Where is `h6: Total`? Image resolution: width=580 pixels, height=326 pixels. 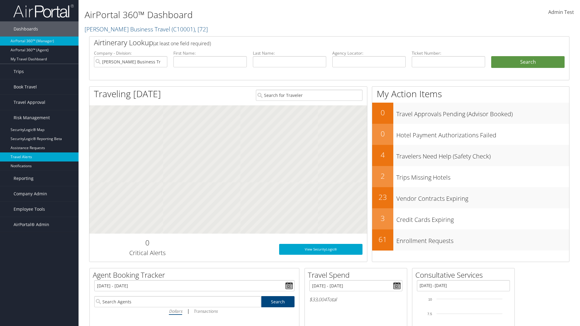
h6: Total is located at coordinates (356, 300).